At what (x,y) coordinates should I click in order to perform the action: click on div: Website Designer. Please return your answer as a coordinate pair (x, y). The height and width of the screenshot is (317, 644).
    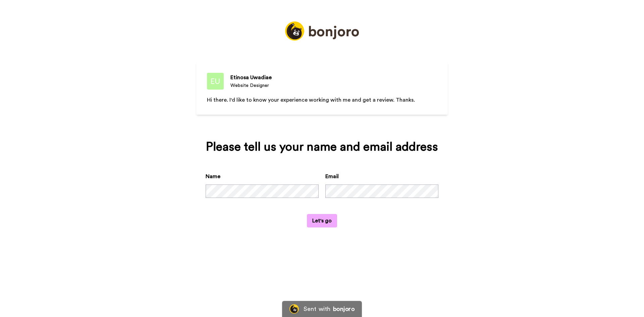
    Looking at the image, I should click on (251, 86).